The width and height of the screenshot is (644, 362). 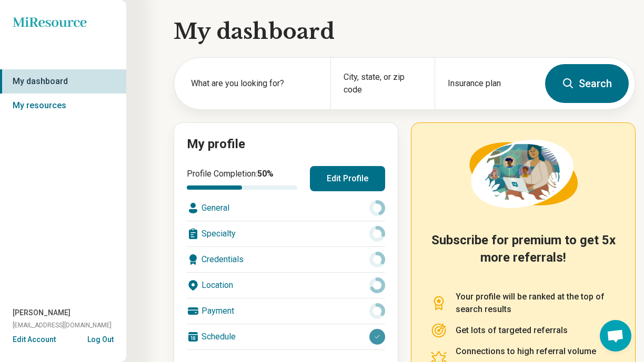 I want to click on div: Profile Completion:, so click(x=242, y=179).